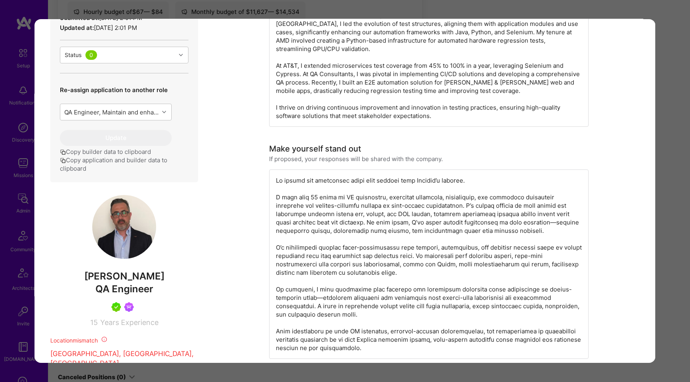  I want to click on p: Re-assign application to another role, so click(116, 90).